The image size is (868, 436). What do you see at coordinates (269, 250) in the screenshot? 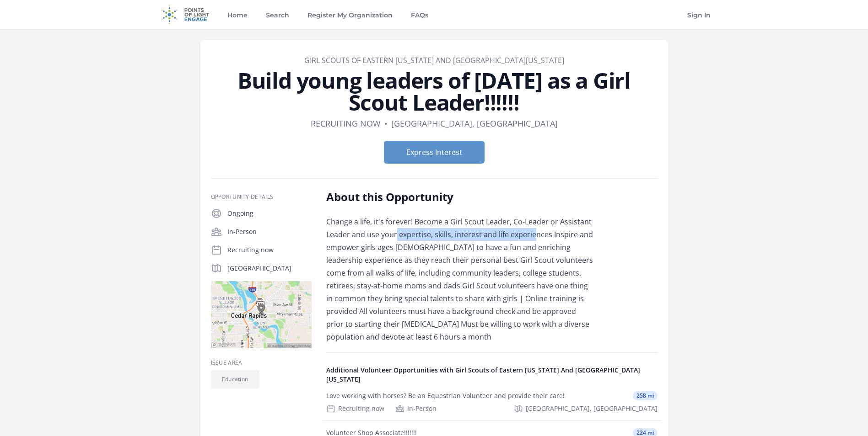
I see `p: Recruiting now` at bounding box center [269, 250].